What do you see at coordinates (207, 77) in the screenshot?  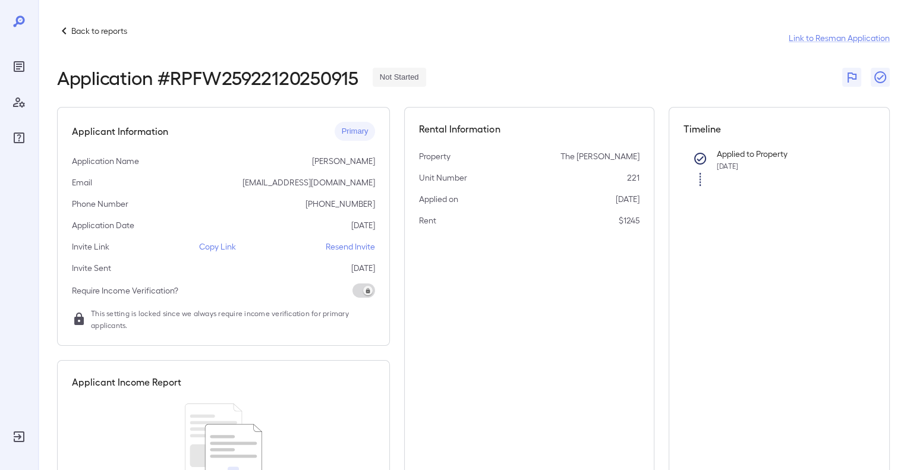 I see `h2: Application # RPFW25922120250915` at bounding box center [207, 77].